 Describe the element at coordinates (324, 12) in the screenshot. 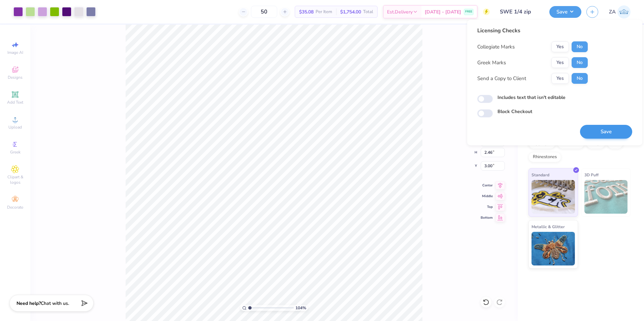

I see `span: Per Item` at that location.